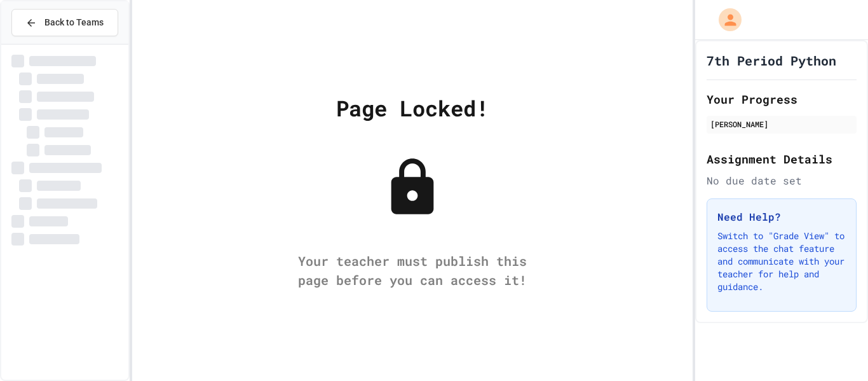 The height and width of the screenshot is (381, 868). Describe the element at coordinates (412, 108) in the screenshot. I see `div: Page Locked!` at that location.